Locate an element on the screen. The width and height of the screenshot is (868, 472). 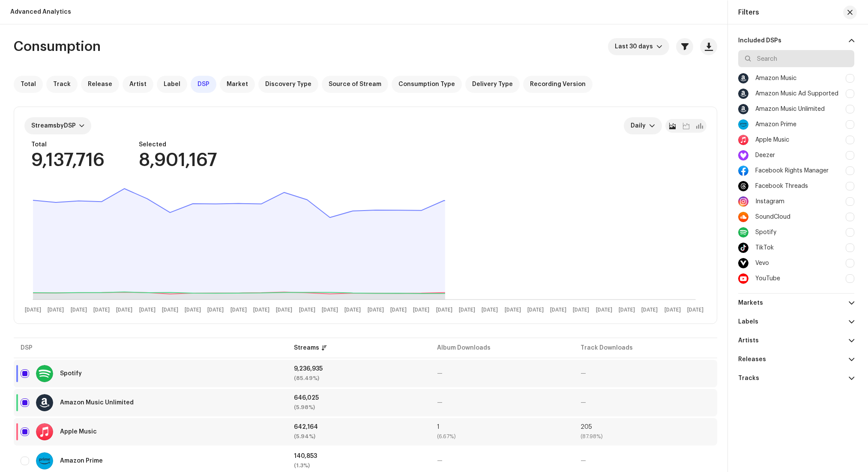
div: (85.49%) is located at coordinates (359, 379).